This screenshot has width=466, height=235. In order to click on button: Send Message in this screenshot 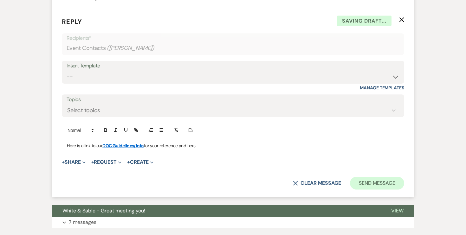, I will do `click(377, 183)`.